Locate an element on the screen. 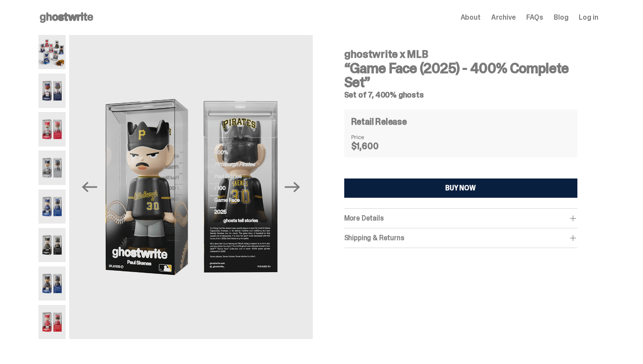 This screenshot has height=364, width=643. button: BUY NOW is located at coordinates (461, 188).